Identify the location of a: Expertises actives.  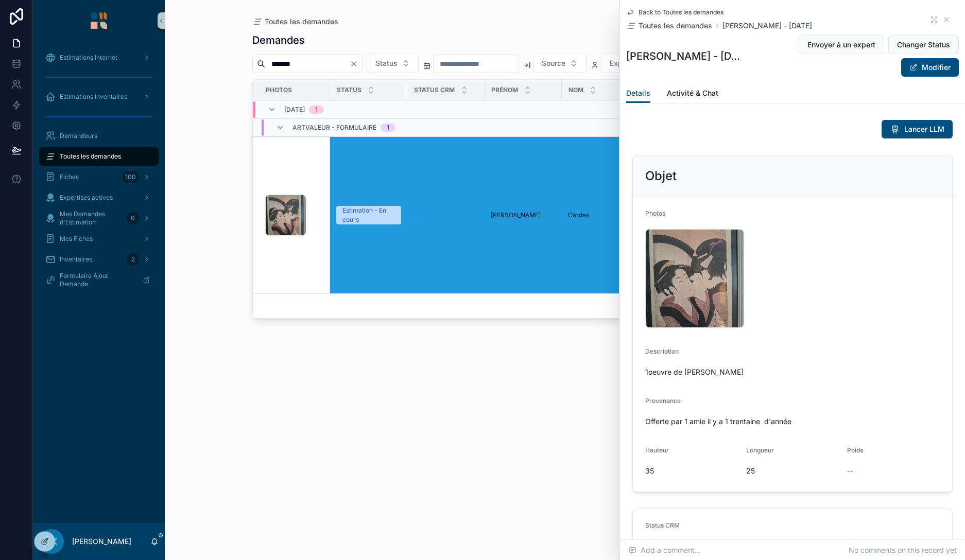
(99, 197).